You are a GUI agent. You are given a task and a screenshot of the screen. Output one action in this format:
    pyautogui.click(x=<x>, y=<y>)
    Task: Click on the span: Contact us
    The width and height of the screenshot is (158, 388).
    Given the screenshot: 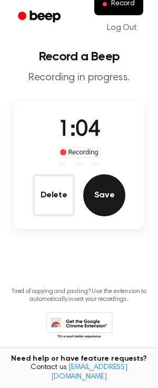 What is the action you would take?
    pyautogui.click(x=79, y=373)
    